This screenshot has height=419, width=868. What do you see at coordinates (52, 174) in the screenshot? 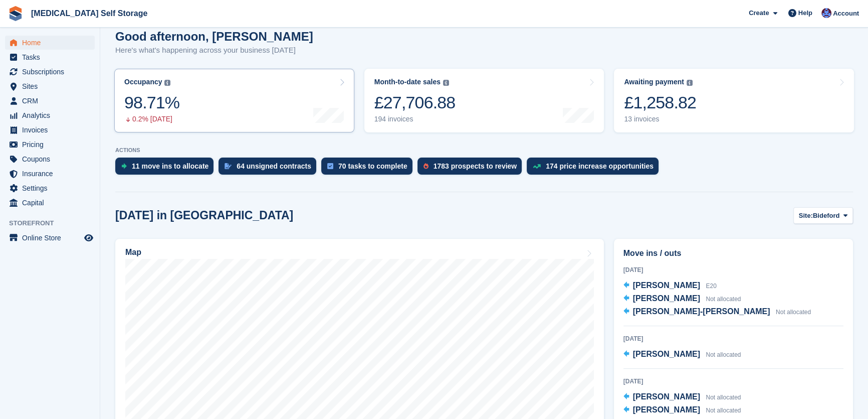
I see `span: Insurance` at bounding box center [52, 174].